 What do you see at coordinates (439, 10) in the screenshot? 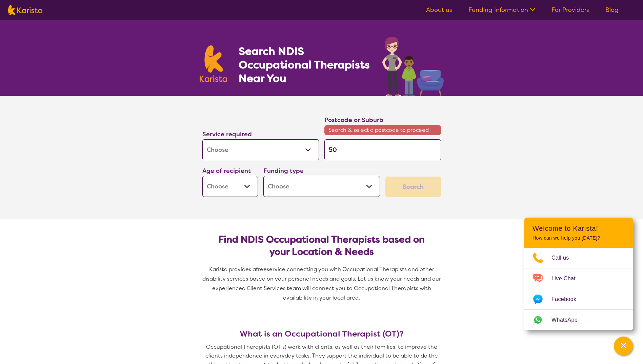
I see `a: About us` at bounding box center [439, 10].